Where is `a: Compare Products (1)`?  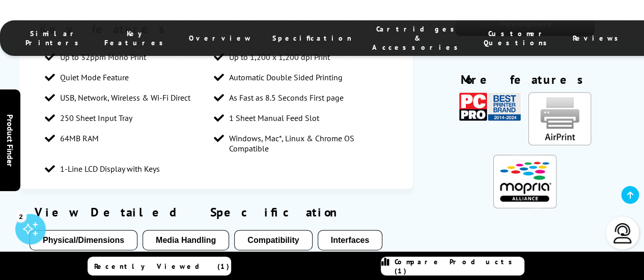
a: Compare Products (1) is located at coordinates (453, 266).